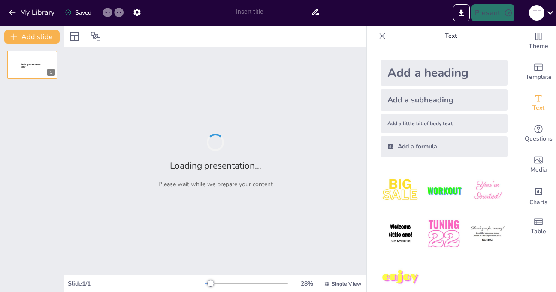  What do you see at coordinates (96, 36) in the screenshot?
I see `span: Position` at bounding box center [96, 36].